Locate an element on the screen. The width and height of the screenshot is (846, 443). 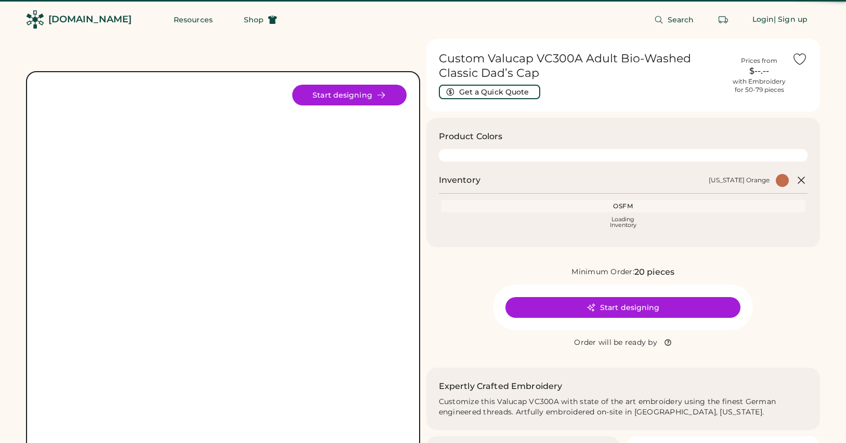
h1: Custom Valucap VC300A Adult Bio-Washed Classic Dad’s Cap is located at coordinates (583, 66).